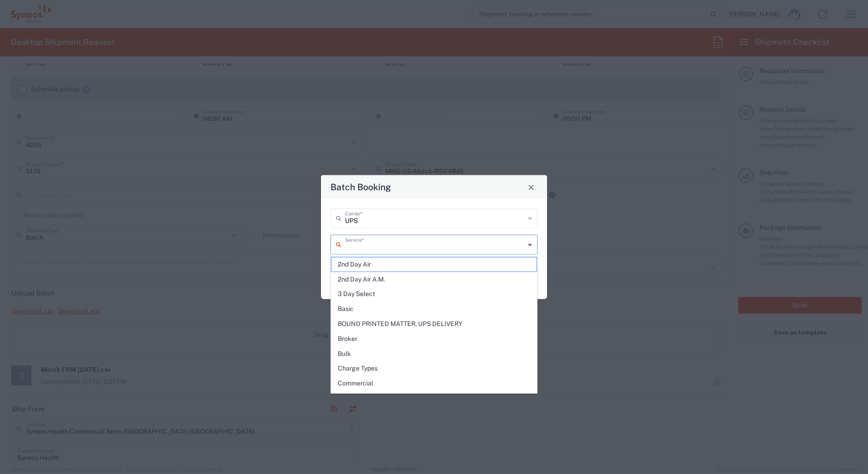  What do you see at coordinates (434, 280) in the screenshot?
I see `span: 2nd Day Air A.M.` at bounding box center [434, 280].